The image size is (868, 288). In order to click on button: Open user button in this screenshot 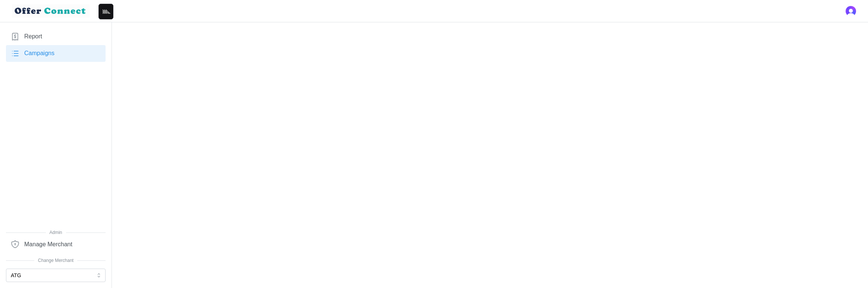, I will do `click(851, 11)`.